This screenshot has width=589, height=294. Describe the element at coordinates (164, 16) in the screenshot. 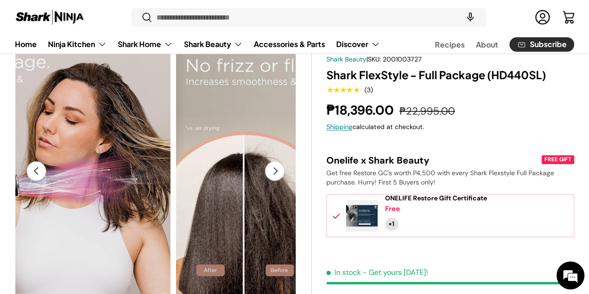

I see `div: Minimize live chat window` at that location.